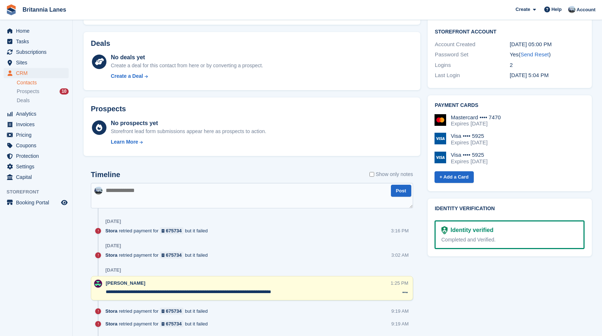  Describe the element at coordinates (43, 82) in the screenshot. I see `a: Contacts` at that location.